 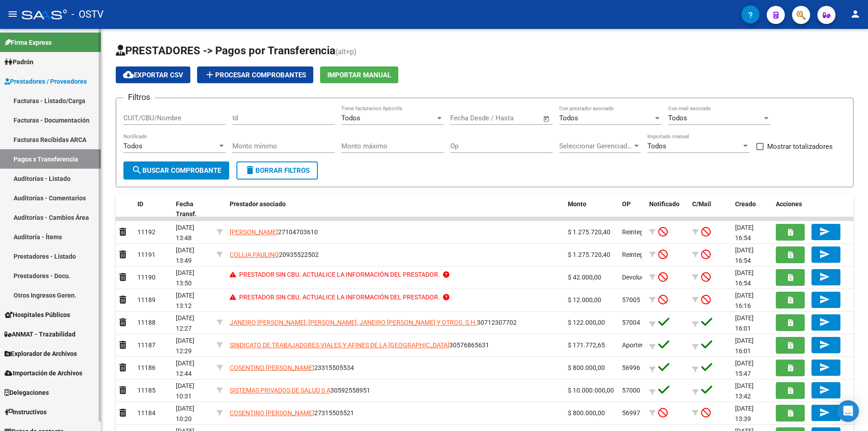 I want to click on span: Procesar Comprobantes, so click(x=255, y=75).